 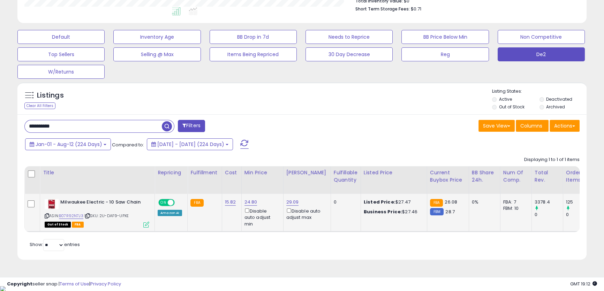 I want to click on div: seller snap | |, so click(x=64, y=284).